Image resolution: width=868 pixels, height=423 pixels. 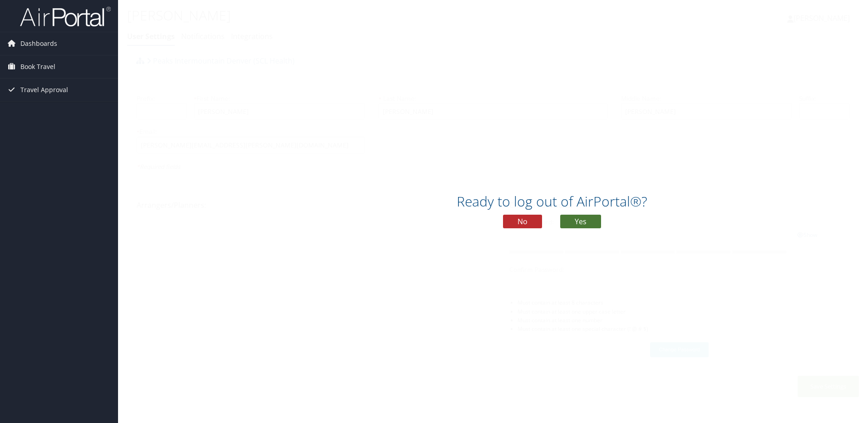 I want to click on button: Yes, so click(x=580, y=222).